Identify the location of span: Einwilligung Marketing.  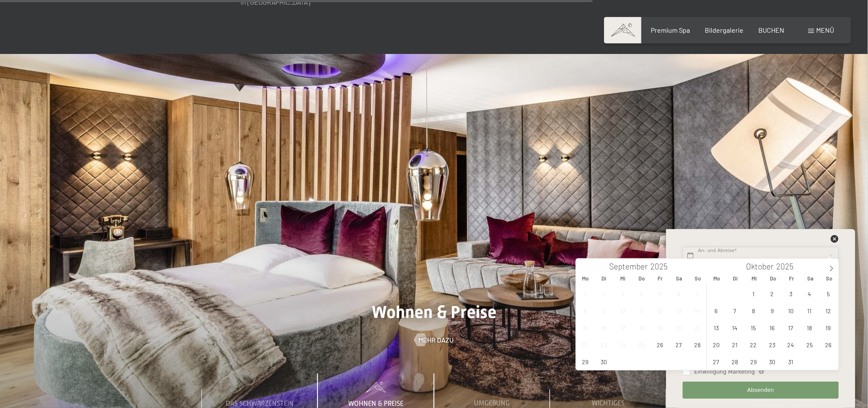
(725, 372).